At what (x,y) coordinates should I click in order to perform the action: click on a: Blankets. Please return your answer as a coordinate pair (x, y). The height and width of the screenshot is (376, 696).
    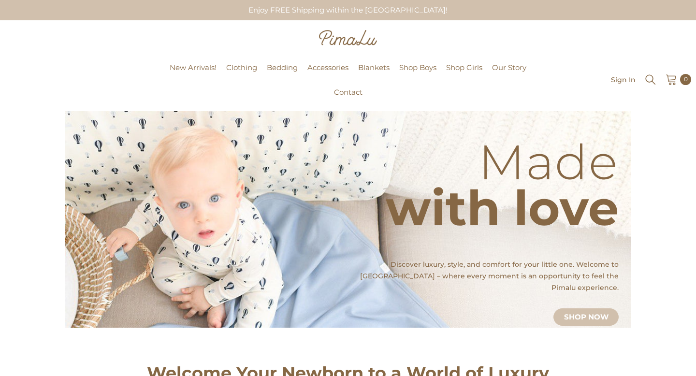
    Looking at the image, I should click on (374, 74).